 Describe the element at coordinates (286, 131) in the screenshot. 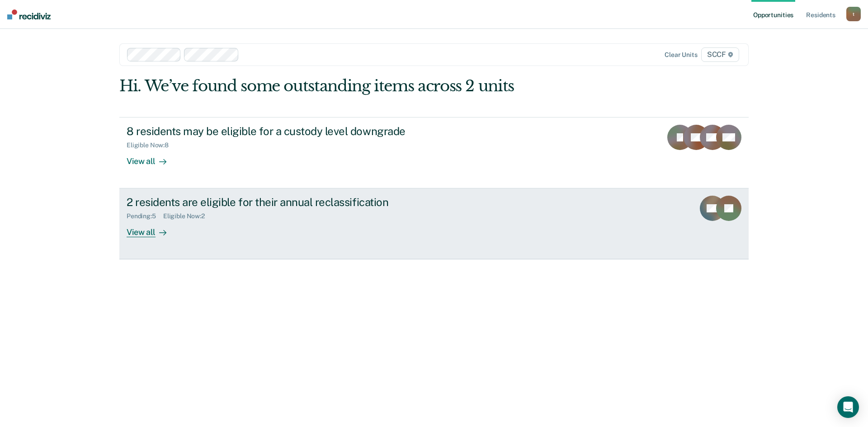

I see `div: 8 residents may be eligible for a custody level downgrade` at that location.